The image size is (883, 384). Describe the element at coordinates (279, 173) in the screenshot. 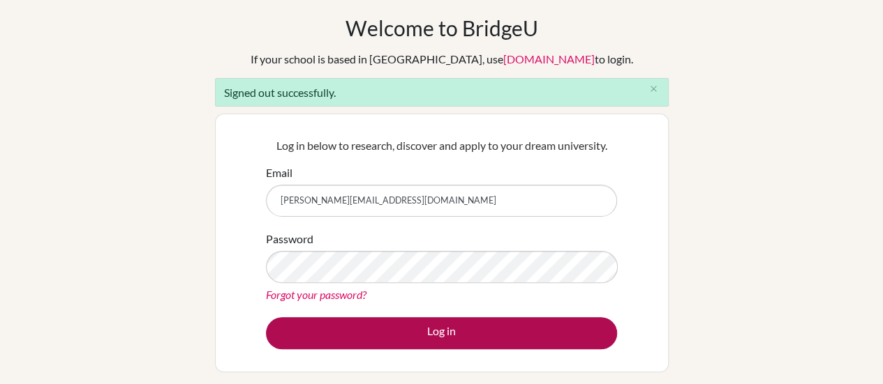

I see `label: Email` at that location.